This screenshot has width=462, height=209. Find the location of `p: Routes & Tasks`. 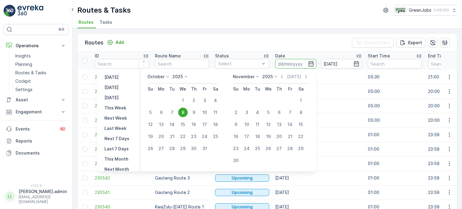

p: Routes & Tasks is located at coordinates (31, 73).